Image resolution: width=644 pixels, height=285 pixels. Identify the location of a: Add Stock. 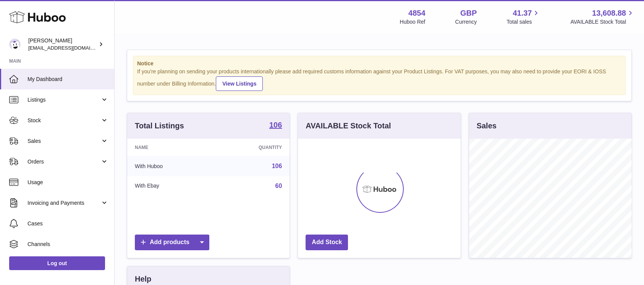
(326, 243).